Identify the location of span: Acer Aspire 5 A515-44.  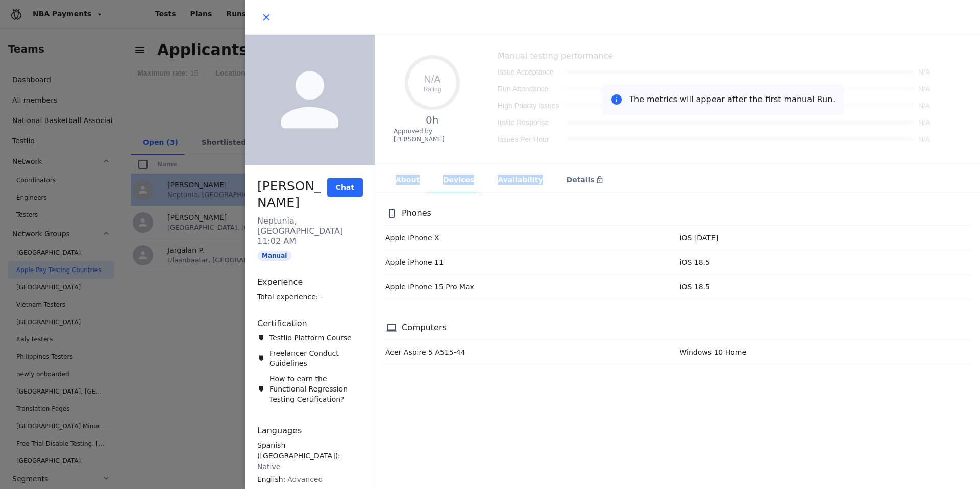
(425, 353).